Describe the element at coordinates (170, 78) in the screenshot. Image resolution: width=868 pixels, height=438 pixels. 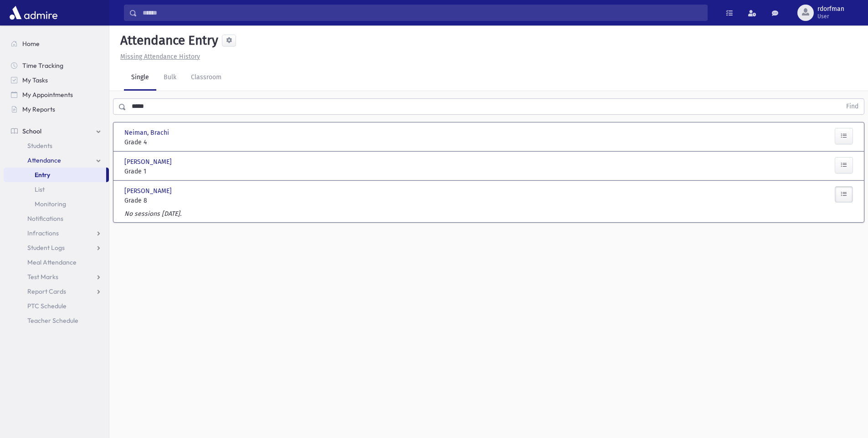
I see `a: Bulk` at that location.